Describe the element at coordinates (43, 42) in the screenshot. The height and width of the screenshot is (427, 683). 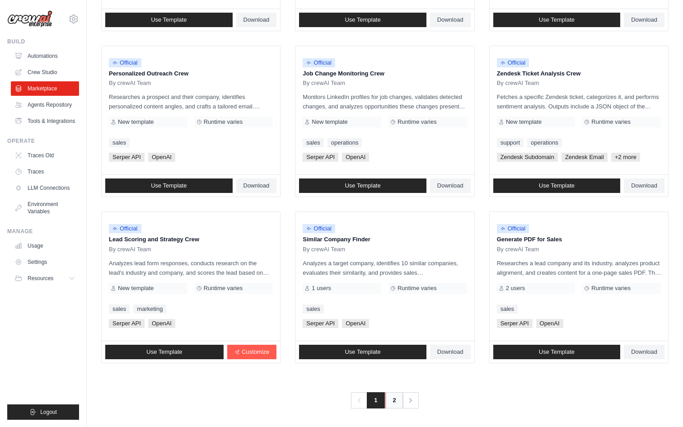
I see `div: Build` at that location.